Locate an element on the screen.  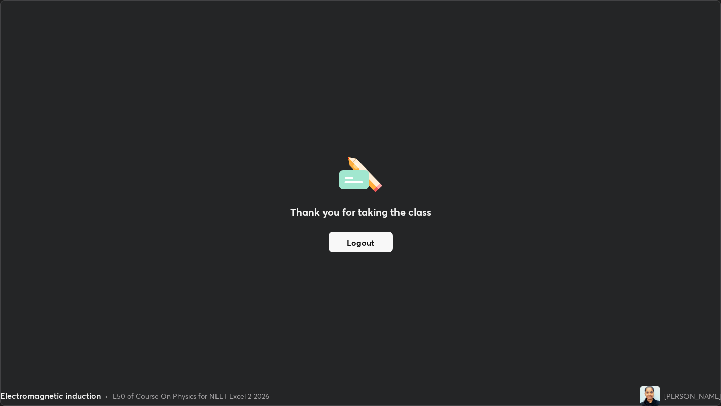
div: L50 of Course On Physics for NEET Excel 2 2026 is located at coordinates (191, 395).